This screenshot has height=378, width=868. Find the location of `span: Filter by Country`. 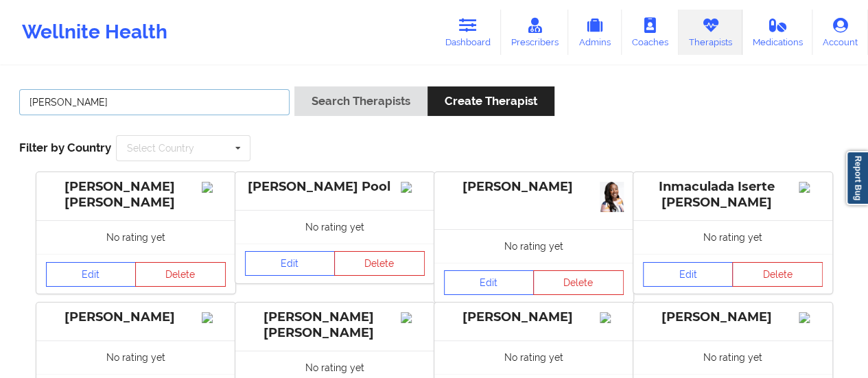

span: Filter by Country is located at coordinates (65, 148).